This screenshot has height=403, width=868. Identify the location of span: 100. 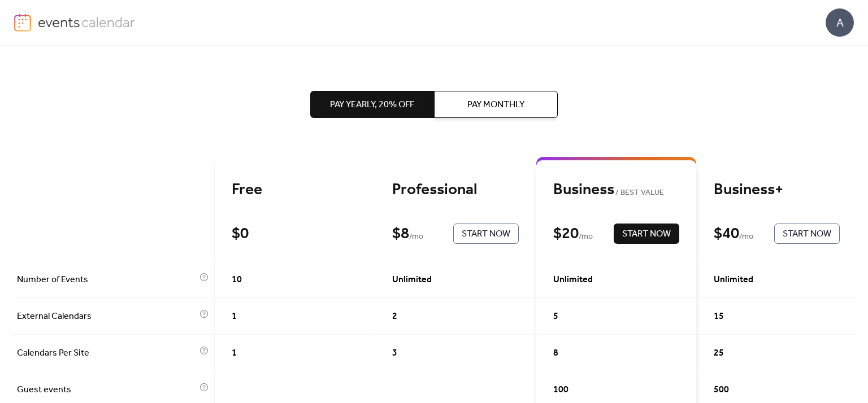
(560, 390).